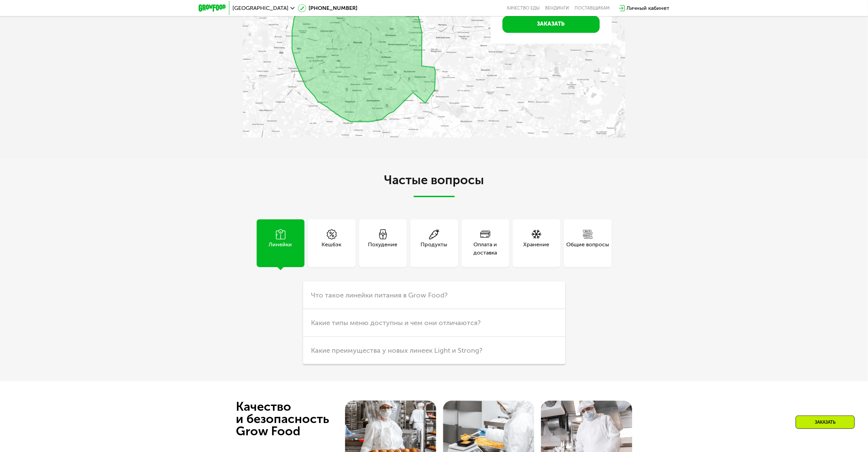 This screenshot has width=868, height=452. I want to click on div: Похудение, so click(383, 249).